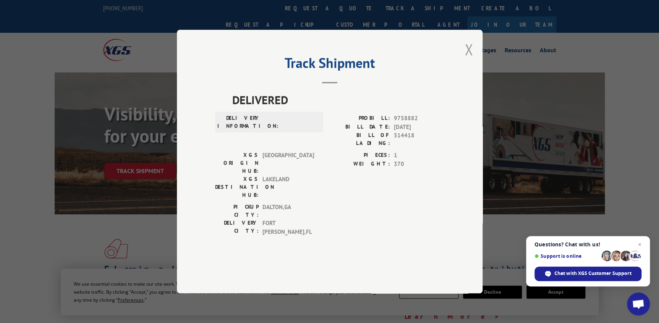 The image size is (659, 323). Describe the element at coordinates (360, 118) in the screenshot. I see `label: PROBILL:` at that location.